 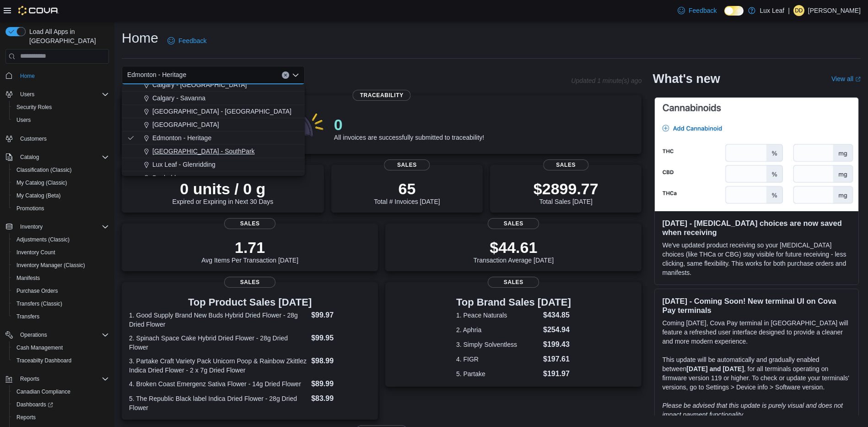 I want to click on a: Transfers (Classic), so click(x=40, y=303).